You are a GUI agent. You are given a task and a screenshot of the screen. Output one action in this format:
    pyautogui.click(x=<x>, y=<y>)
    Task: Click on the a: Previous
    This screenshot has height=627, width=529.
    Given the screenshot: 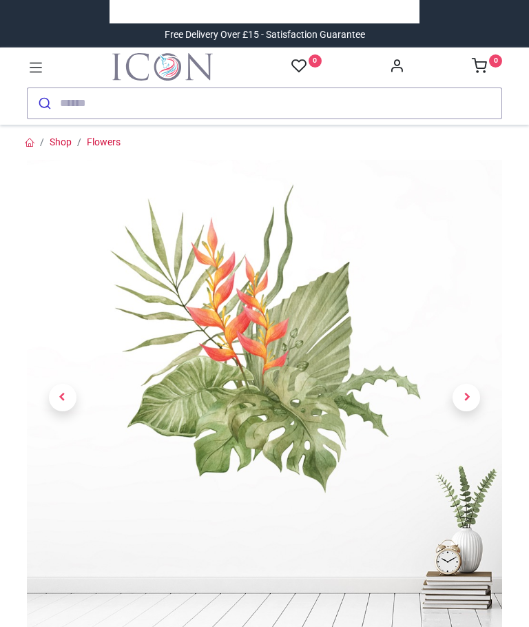 What is the action you would take?
    pyautogui.click(x=63, y=397)
    